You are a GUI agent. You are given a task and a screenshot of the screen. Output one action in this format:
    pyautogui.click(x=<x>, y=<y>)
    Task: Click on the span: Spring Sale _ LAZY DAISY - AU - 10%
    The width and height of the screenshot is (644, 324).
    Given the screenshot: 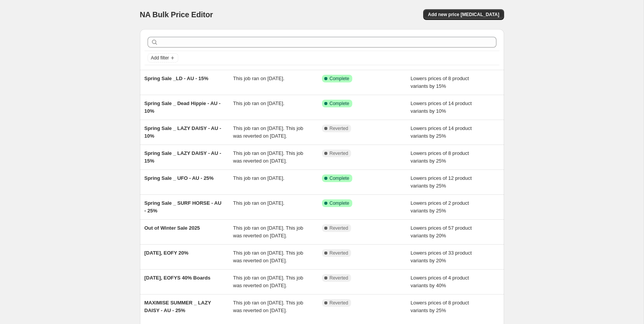 What is the action you would take?
    pyautogui.click(x=183, y=132)
    